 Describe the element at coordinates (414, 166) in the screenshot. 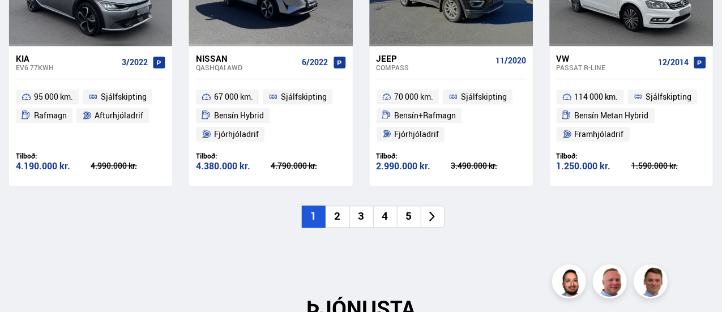

I see `div: 2.990.000 kr.` at that location.